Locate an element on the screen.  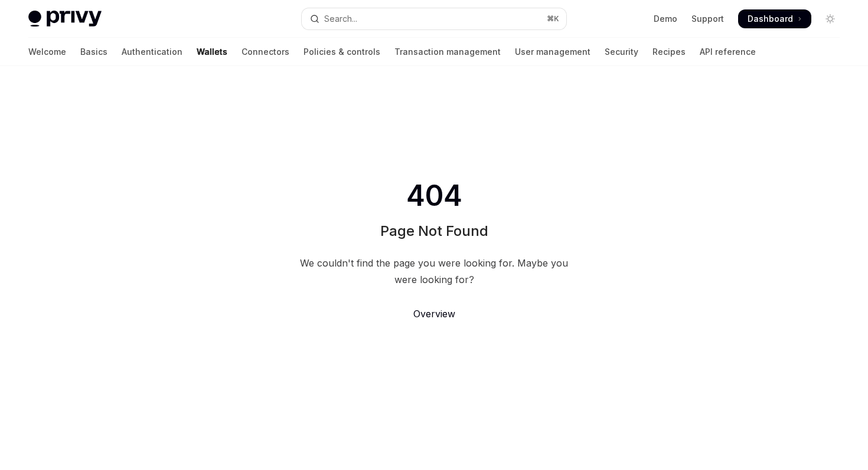
a: Transaction management is located at coordinates (448, 52).